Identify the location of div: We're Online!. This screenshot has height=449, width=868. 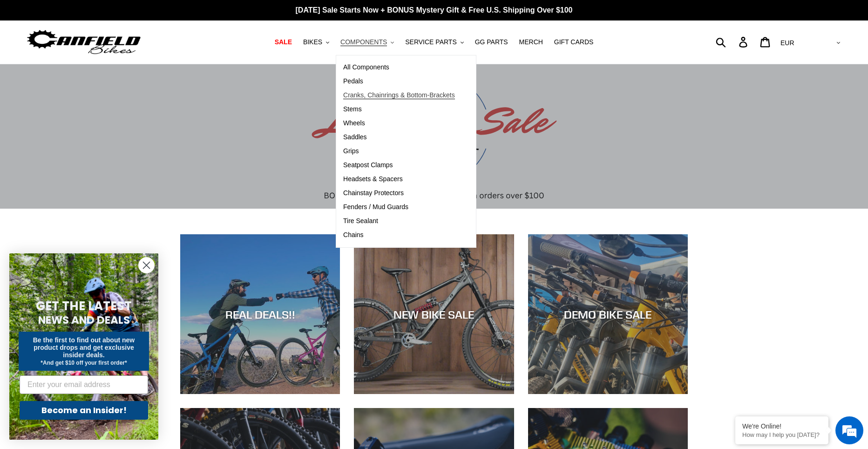
(782, 426).